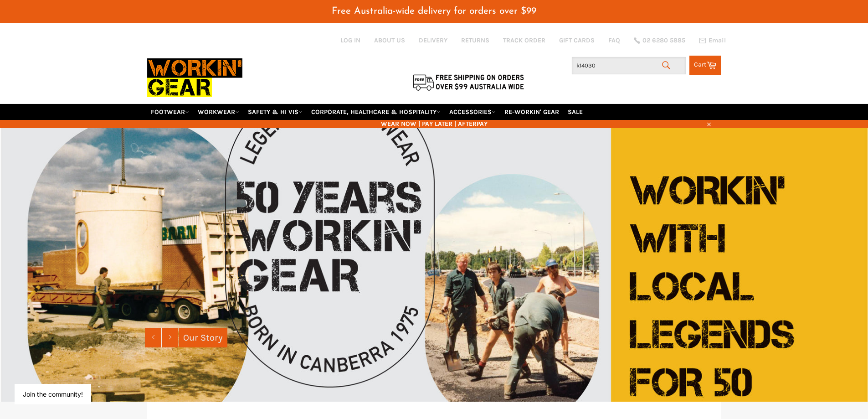  Describe the element at coordinates (705, 66) in the screenshot. I see `a: Cart` at that location.